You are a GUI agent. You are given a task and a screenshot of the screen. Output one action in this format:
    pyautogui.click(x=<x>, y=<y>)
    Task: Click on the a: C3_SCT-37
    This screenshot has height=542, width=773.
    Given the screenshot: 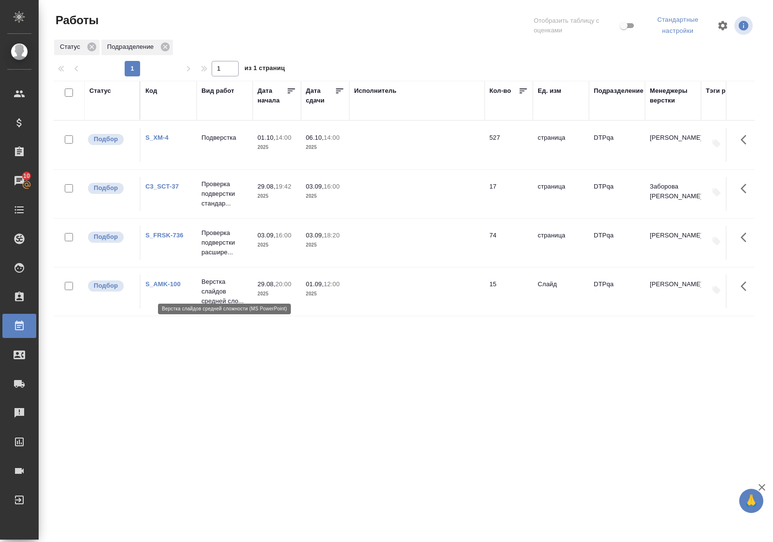 What is the action you would take?
    pyautogui.click(x=162, y=186)
    